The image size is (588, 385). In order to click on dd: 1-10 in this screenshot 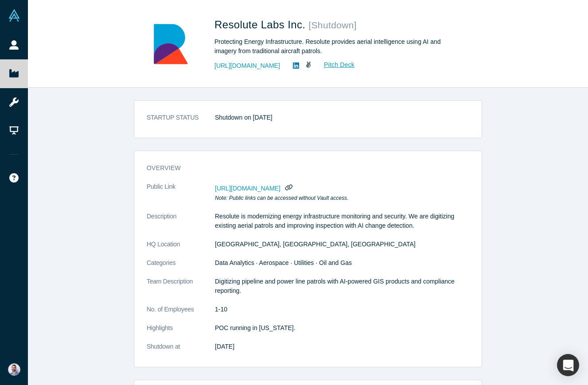, I will do `click(342, 310)`.